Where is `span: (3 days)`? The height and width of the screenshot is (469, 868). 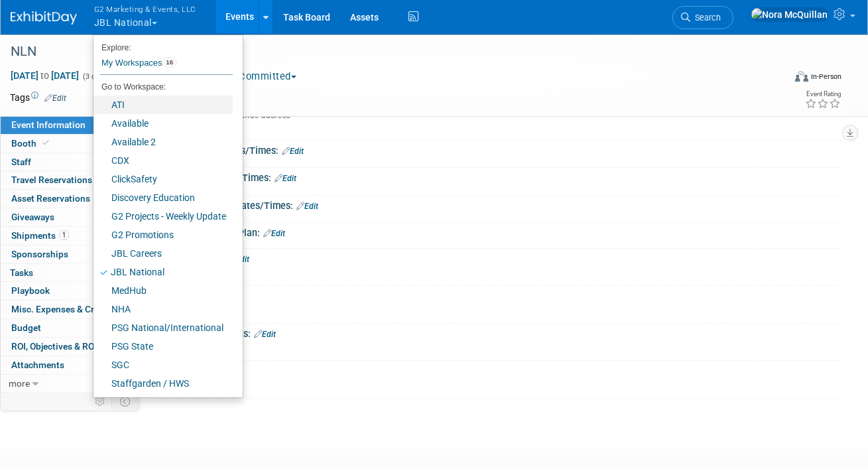
span: (3 days) is located at coordinates (95, 76).